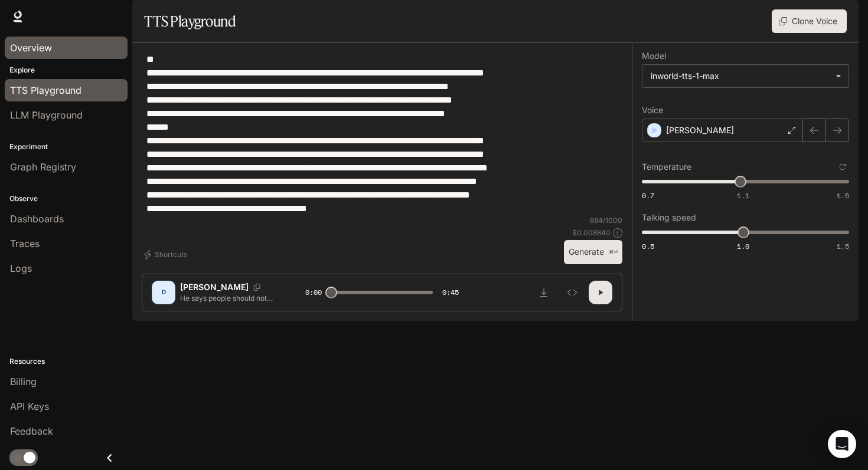 The width and height of the screenshot is (868, 470). Describe the element at coordinates (451, 293) in the screenshot. I see `span: 0:45` at that location.